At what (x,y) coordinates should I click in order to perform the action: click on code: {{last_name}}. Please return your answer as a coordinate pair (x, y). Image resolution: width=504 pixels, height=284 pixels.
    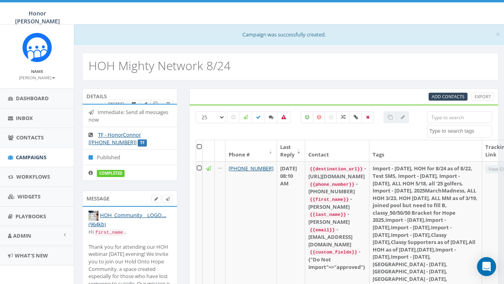
    Looking at the image, I should click on (328, 215).